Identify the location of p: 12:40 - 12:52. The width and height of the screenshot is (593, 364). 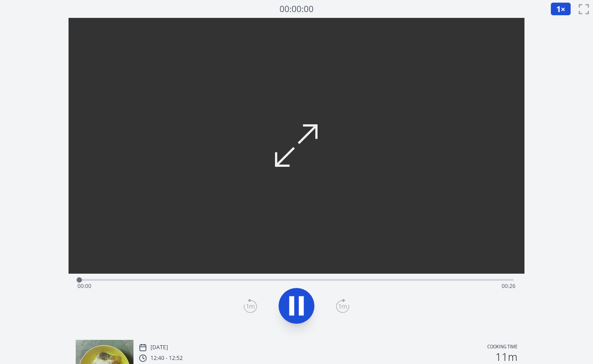
(166, 358).